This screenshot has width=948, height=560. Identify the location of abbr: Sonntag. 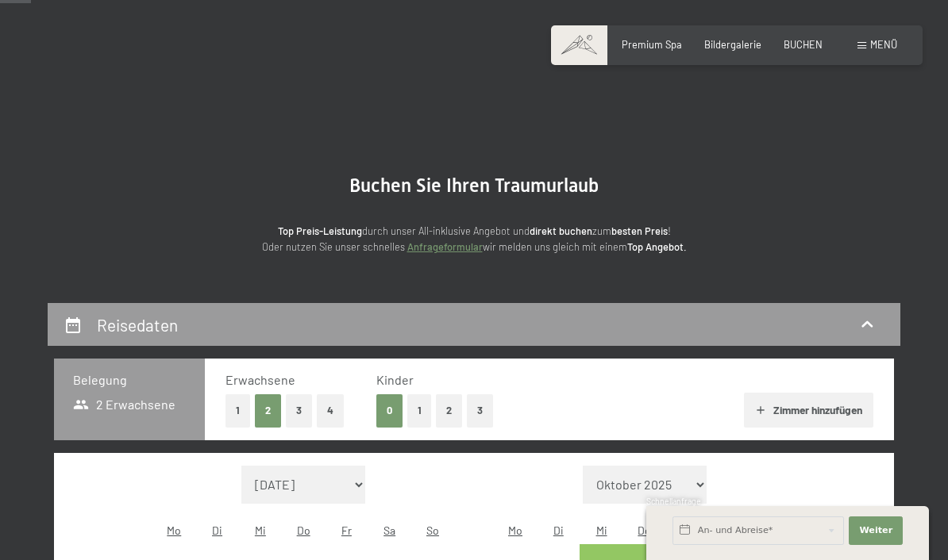
(432, 530).